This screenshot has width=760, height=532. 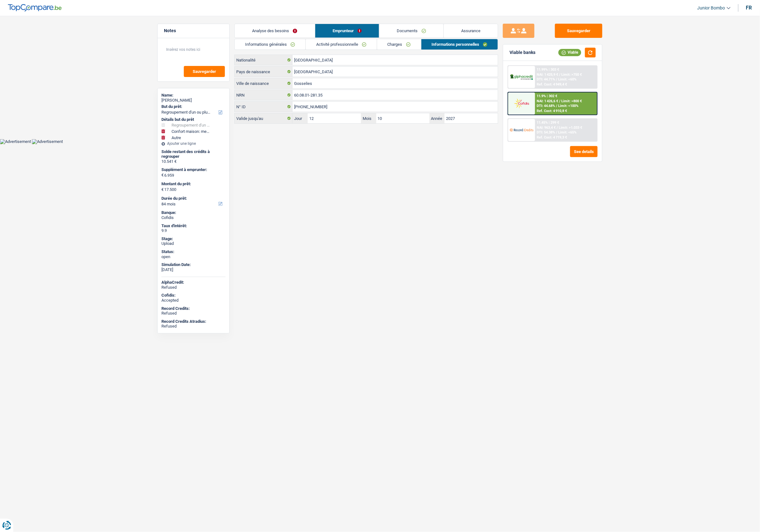 I want to click on div: Taux d'intérêt:, so click(x=193, y=226).